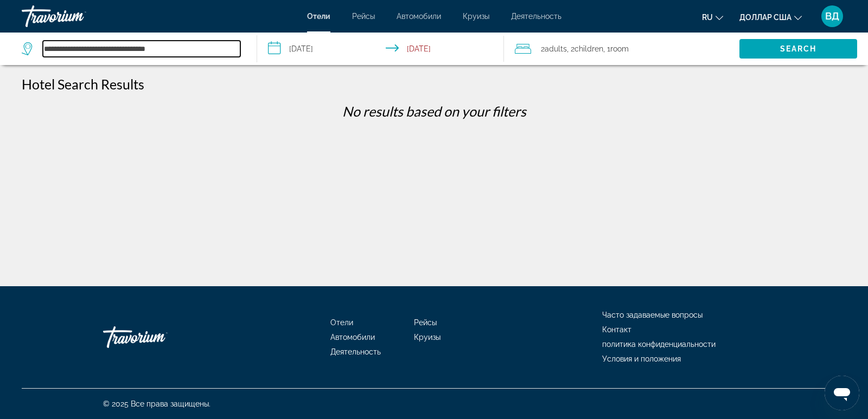 The image size is (868, 419). Describe the element at coordinates (142, 49) in the screenshot. I see `input: Search hotel destination` at that location.